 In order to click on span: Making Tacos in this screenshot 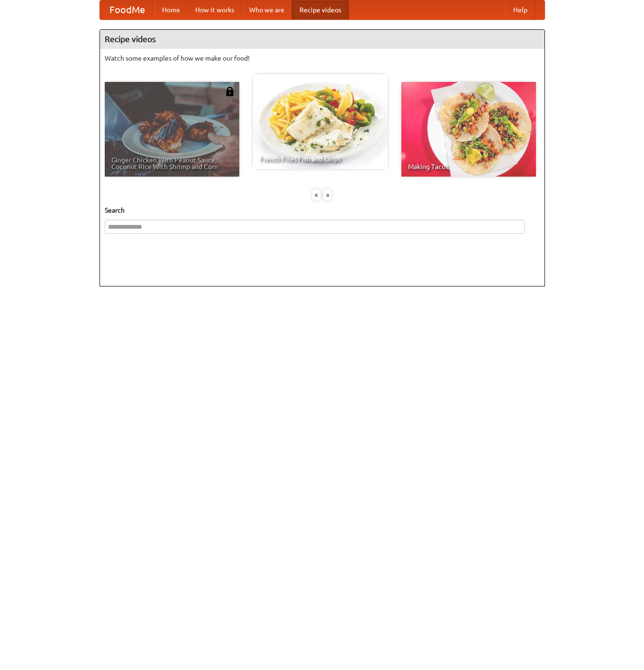, I will do `click(469, 167)`.